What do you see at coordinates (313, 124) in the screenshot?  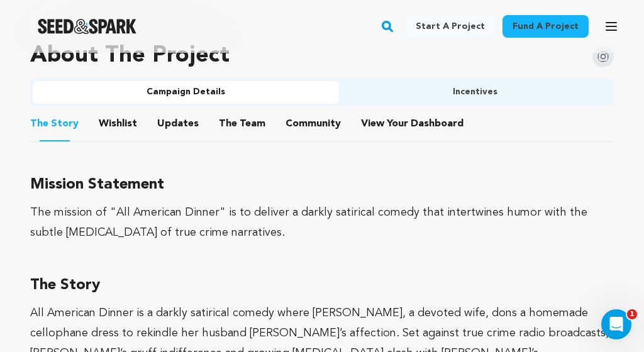 I see `span: Community` at bounding box center [313, 124].